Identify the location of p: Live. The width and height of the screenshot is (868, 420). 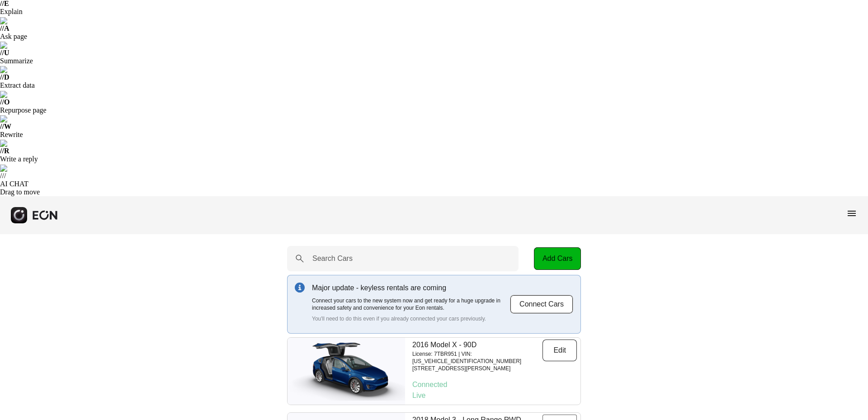
(494, 396).